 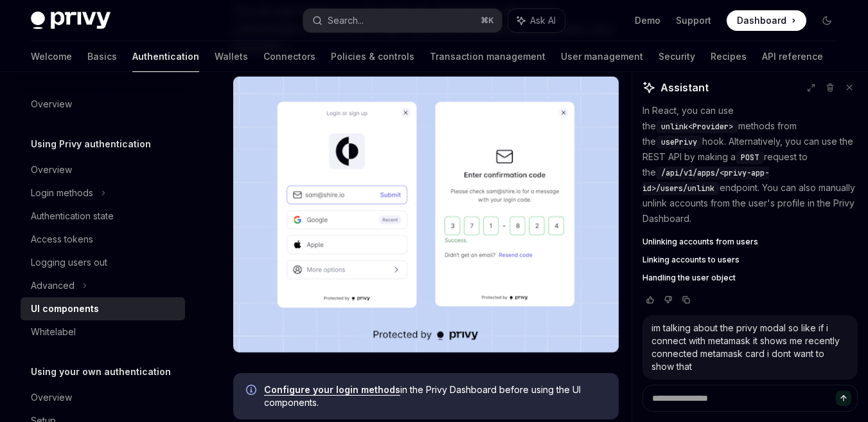 What do you see at coordinates (102, 57) in the screenshot?
I see `a: Basics` at bounding box center [102, 57].